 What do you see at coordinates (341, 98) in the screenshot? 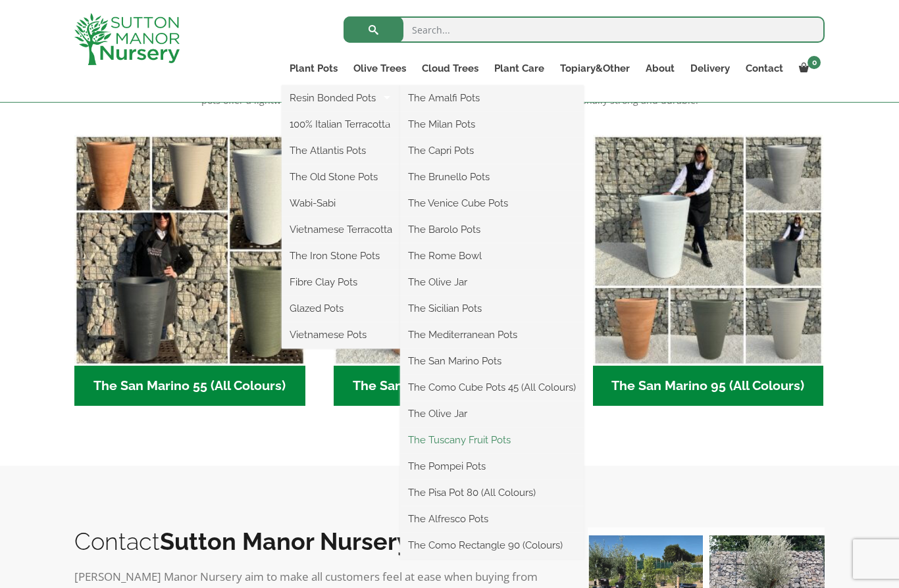
I see `a: Resin Bonded Pots` at bounding box center [341, 98].